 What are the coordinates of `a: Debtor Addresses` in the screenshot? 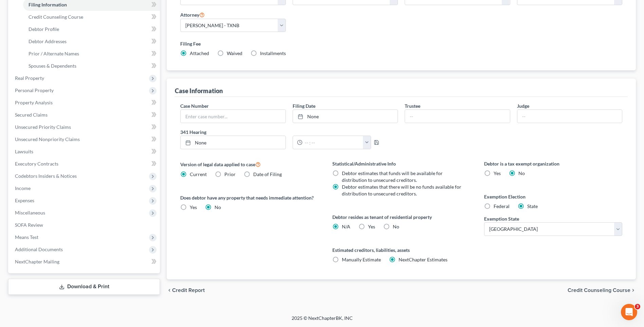 It's located at (92, 42).